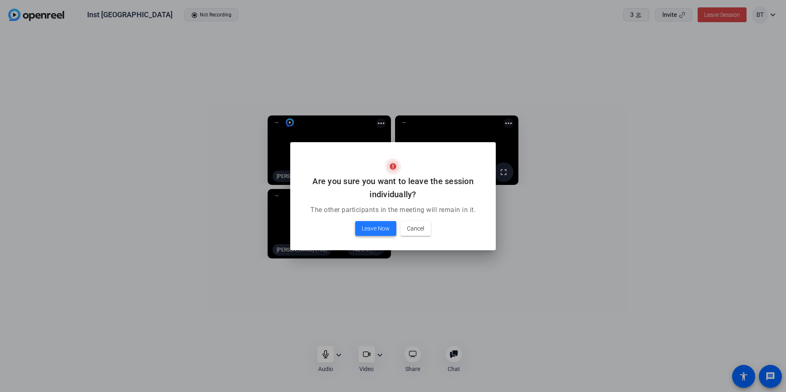  What do you see at coordinates (415, 229) in the screenshot?
I see `button: Cancel` at bounding box center [415, 229].